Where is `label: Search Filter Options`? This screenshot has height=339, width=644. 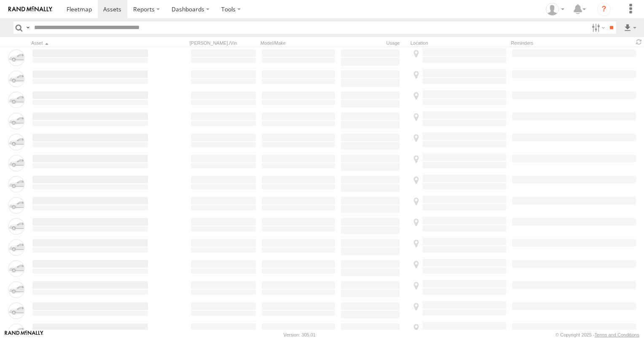
label: Search Filter Options is located at coordinates (597, 27).